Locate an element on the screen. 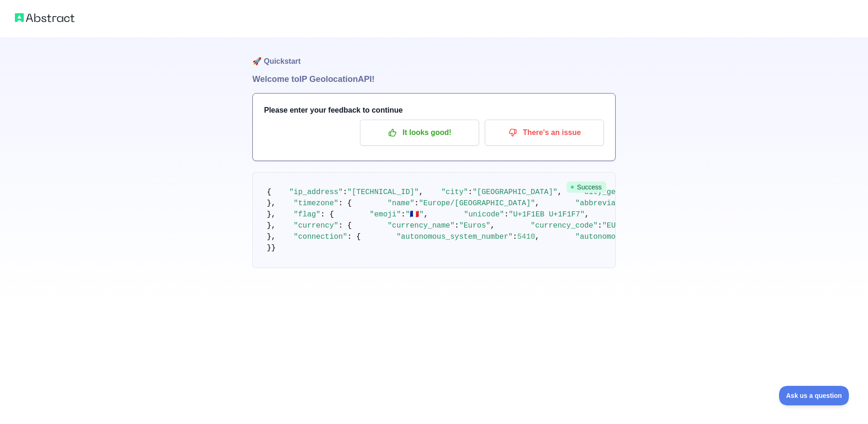  span: "currency_name" is located at coordinates (421, 226).